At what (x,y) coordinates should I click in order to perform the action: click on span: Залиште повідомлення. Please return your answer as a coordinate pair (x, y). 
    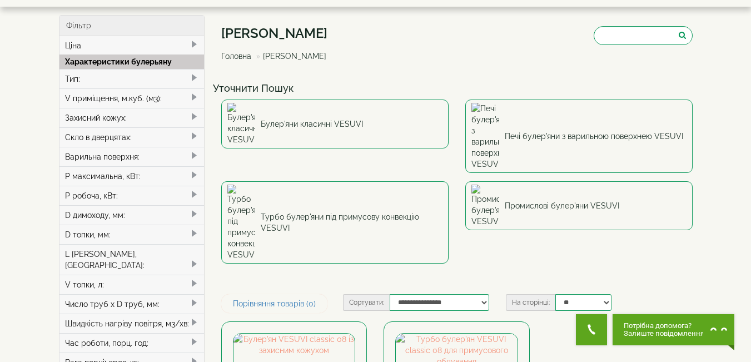
    Looking at the image, I should click on (664, 334).